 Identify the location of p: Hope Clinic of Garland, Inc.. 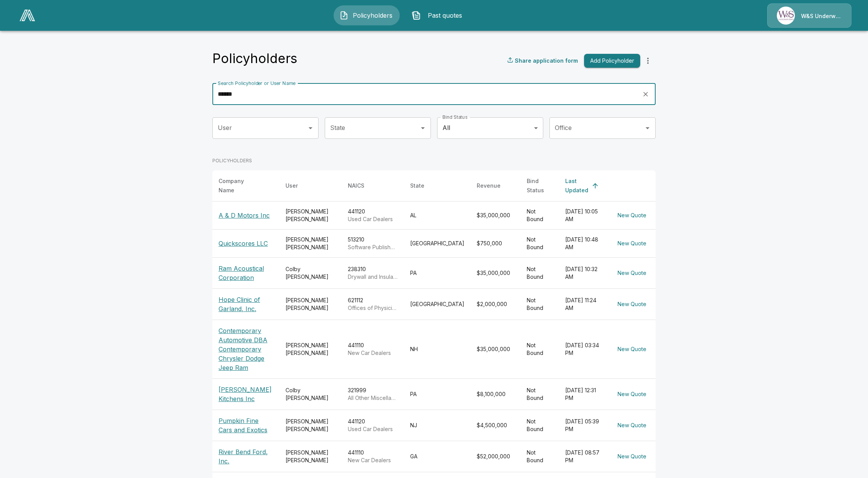
(246, 304).